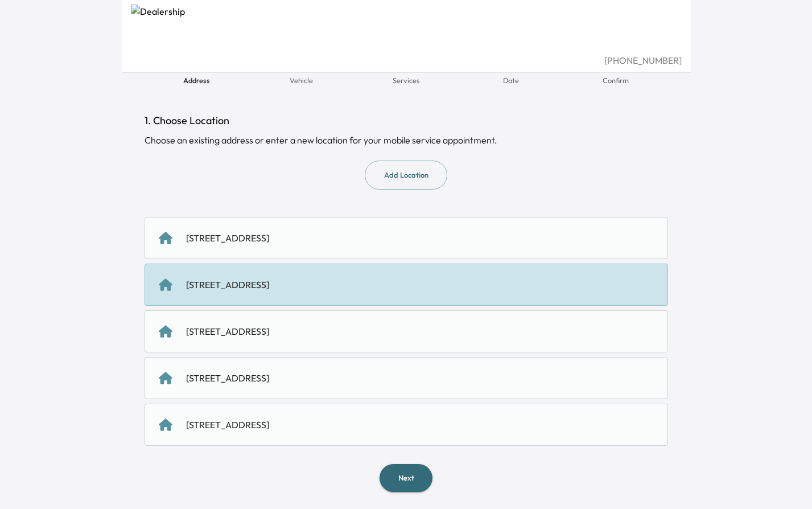 The height and width of the screenshot is (509, 812). What do you see at coordinates (406, 175) in the screenshot?
I see `button: Add Location` at bounding box center [406, 175].